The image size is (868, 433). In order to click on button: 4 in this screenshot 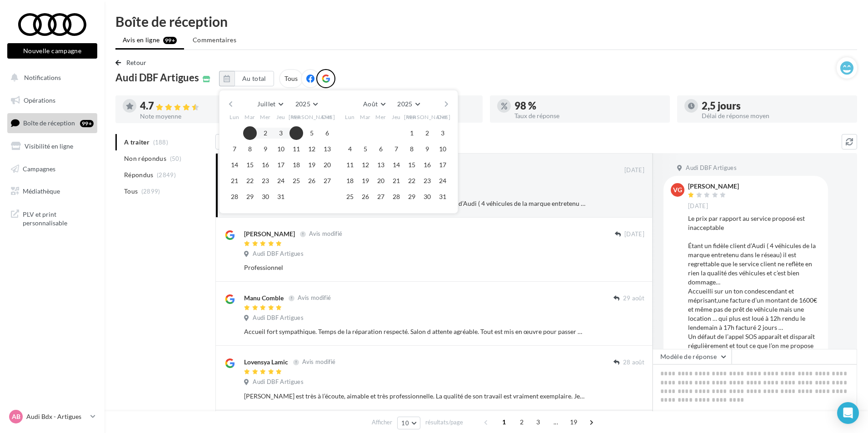, I will do `click(350, 149)`.